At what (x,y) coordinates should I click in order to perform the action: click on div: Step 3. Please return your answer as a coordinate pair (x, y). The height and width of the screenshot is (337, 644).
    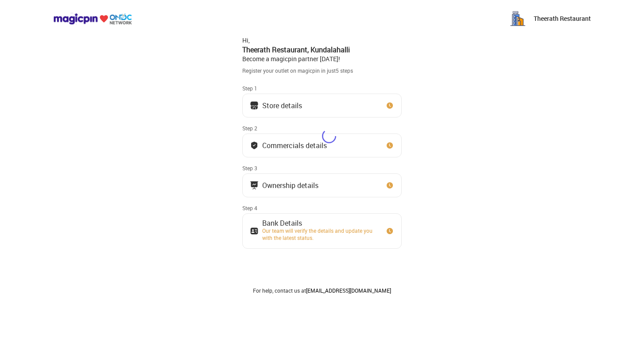
    Looking at the image, I should click on (322, 168).